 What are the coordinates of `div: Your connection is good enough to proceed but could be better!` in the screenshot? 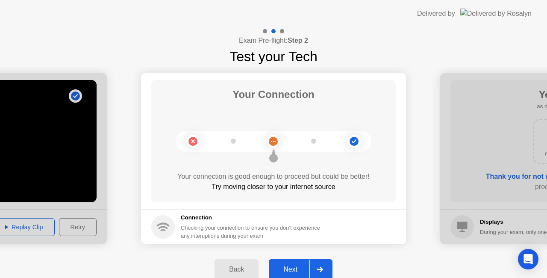 It's located at (273, 176).